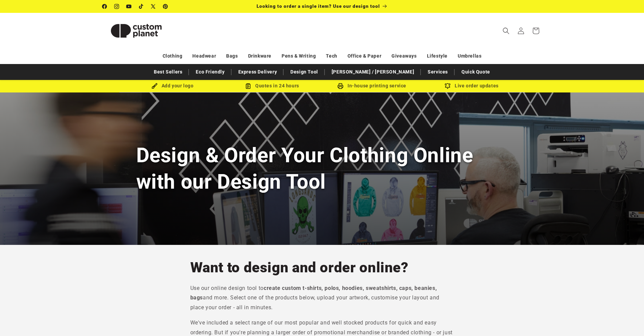  What do you see at coordinates (172, 56) in the screenshot?
I see `a: Clothing` at bounding box center [172, 56].